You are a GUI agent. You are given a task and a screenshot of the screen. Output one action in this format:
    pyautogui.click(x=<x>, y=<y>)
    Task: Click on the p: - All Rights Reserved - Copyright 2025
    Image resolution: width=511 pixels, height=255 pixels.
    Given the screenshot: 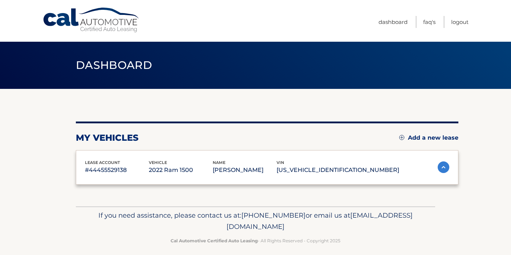 What is the action you would take?
    pyautogui.click(x=256, y=241)
    